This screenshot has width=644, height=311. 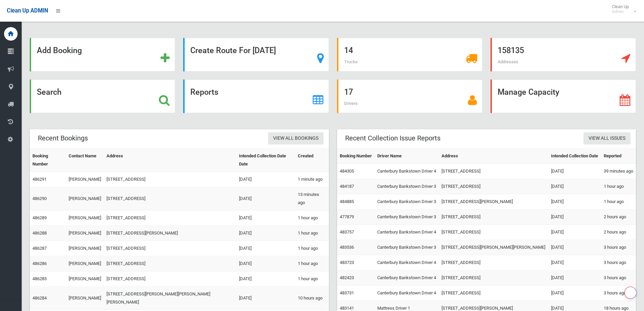 What do you see at coordinates (204, 92) in the screenshot?
I see `strong: Reports` at bounding box center [204, 92].